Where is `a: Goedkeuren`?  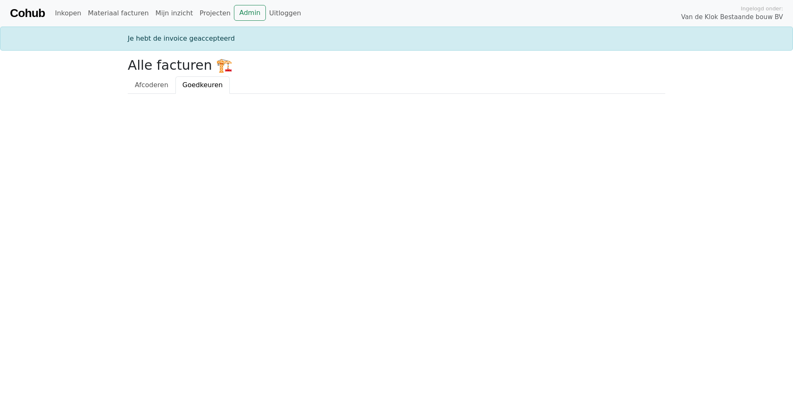
a: Goedkeuren is located at coordinates (202, 85).